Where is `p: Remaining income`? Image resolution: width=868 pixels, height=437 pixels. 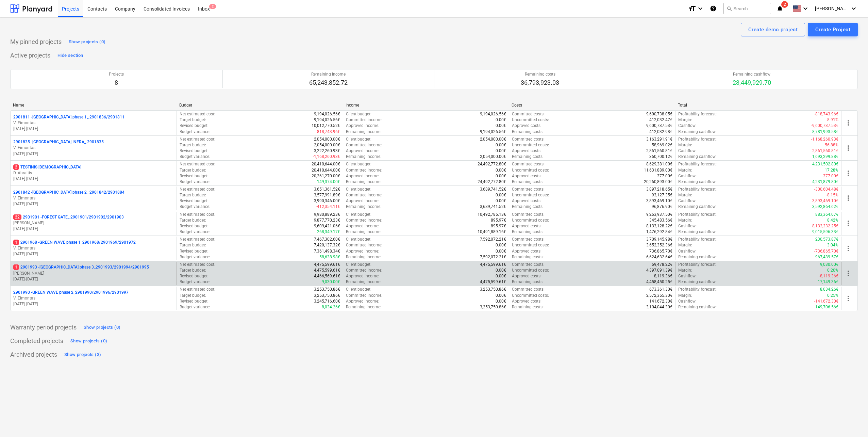
p: Remaining income is located at coordinates (328, 74).